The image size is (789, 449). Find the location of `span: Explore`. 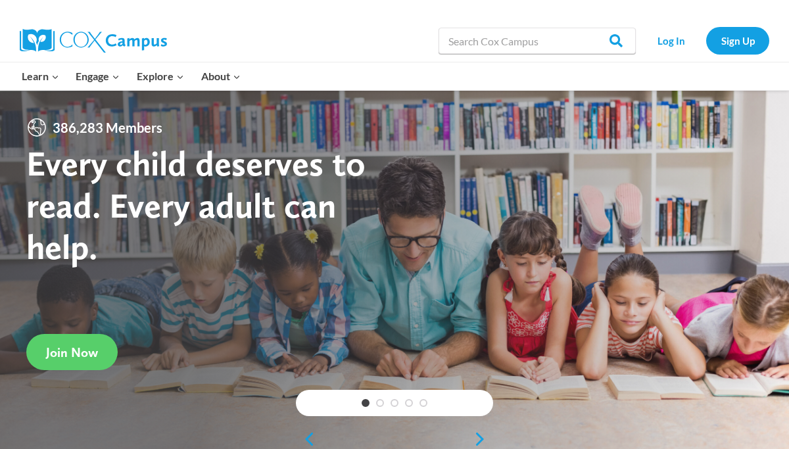

span: Explore is located at coordinates (161, 76).